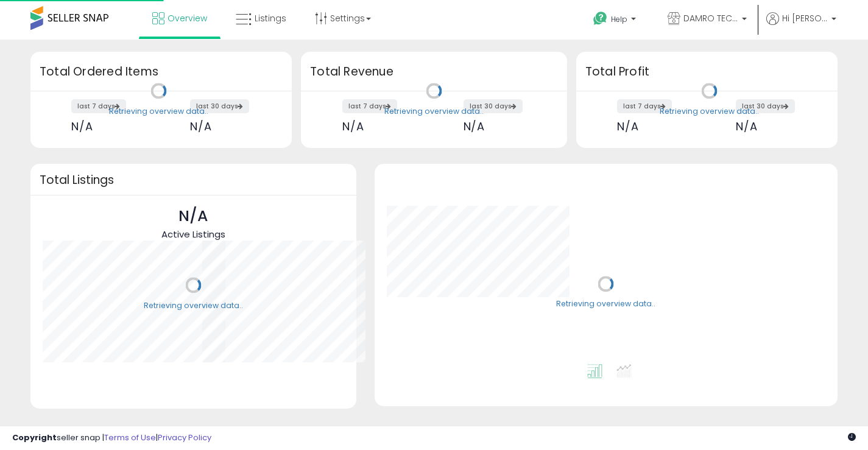 Image resolution: width=868 pixels, height=450 pixels. I want to click on a: Privacy Policy, so click(184, 437).